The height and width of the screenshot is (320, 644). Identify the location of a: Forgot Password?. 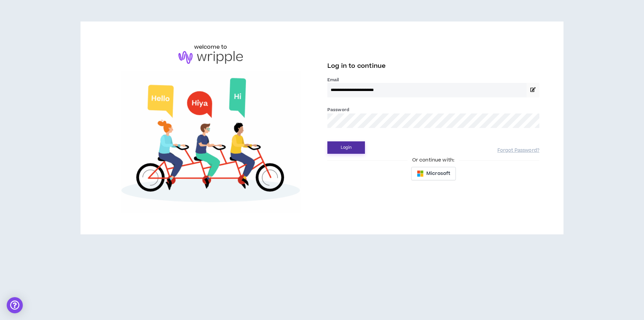
(518, 150).